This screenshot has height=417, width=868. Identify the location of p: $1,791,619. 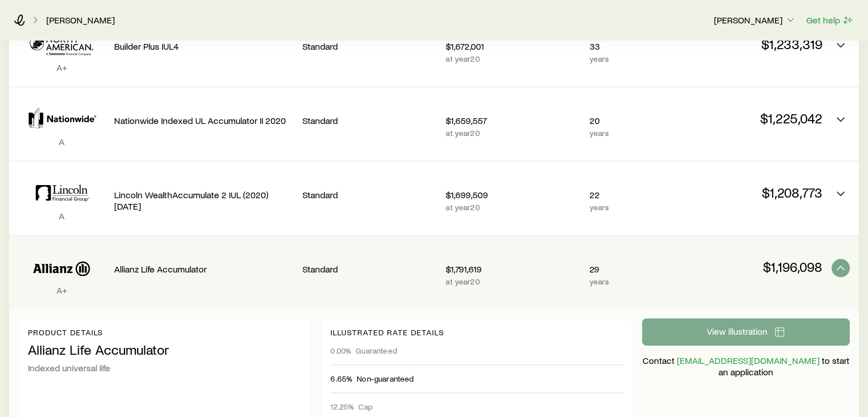
(513, 269).